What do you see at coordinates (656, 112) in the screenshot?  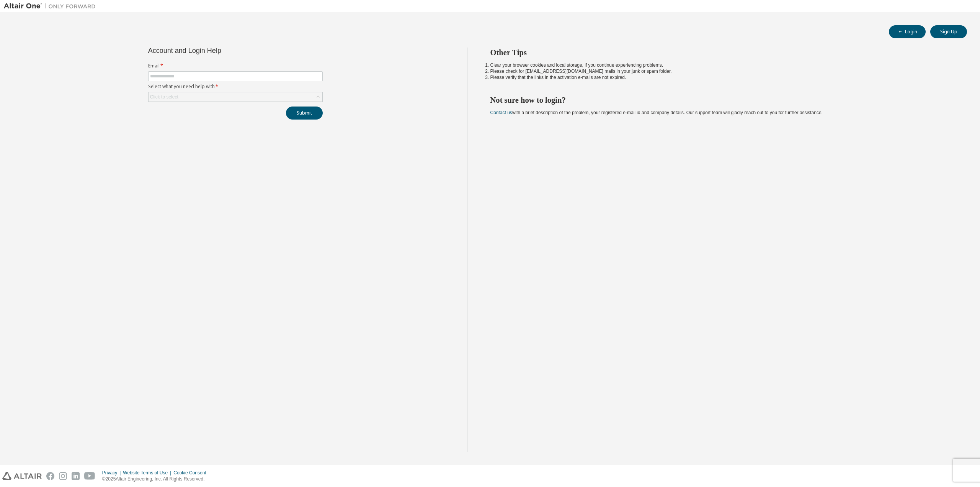 I see `span: with a brief description of the problem, your registered e-mail id and company details. Our suppo...` at bounding box center [656, 112].